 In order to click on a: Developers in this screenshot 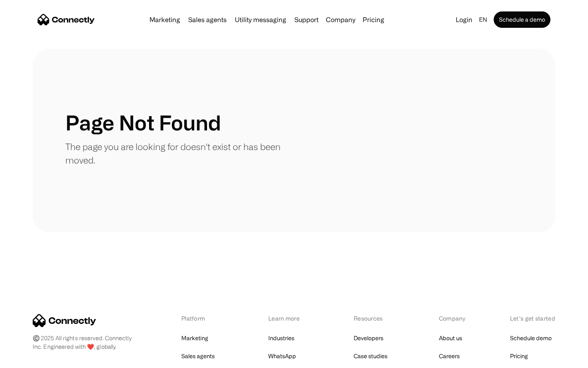, I will do `click(369, 338)`.